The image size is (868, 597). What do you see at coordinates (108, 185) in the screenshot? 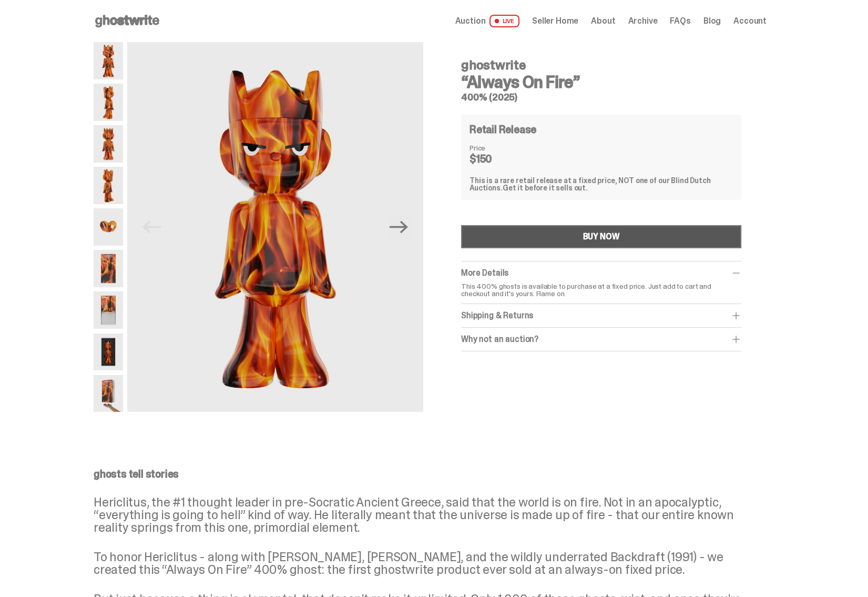
I see `img: Always-On-Fire---Website-Archive.2489X.png` at bounding box center [108, 185].